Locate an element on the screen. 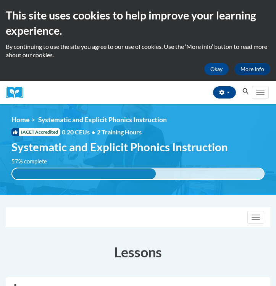 The width and height of the screenshot is (276, 286). h3: Lessons is located at coordinates (138, 252).